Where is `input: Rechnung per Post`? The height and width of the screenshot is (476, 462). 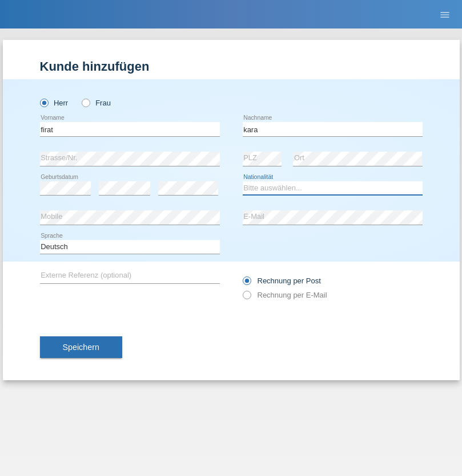
input: Rechnung per Post is located at coordinates (246, 283).